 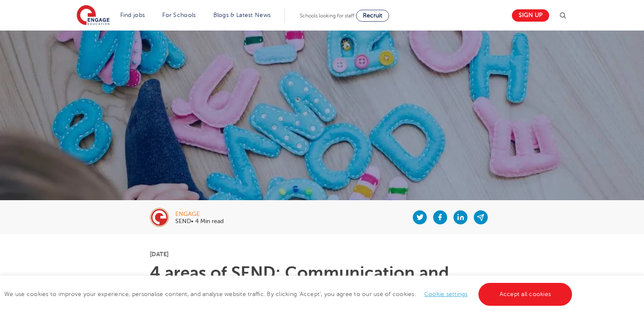 What do you see at coordinates (446, 294) in the screenshot?
I see `a: Cookie settings` at bounding box center [446, 294].